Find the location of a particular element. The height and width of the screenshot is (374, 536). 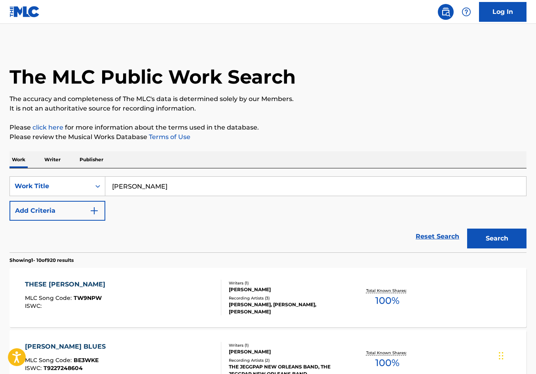

a: Log In is located at coordinates (503, 12).